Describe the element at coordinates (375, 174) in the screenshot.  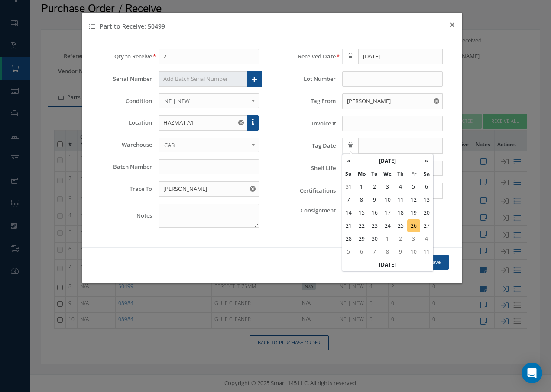
I see `th: Tu` at that location.